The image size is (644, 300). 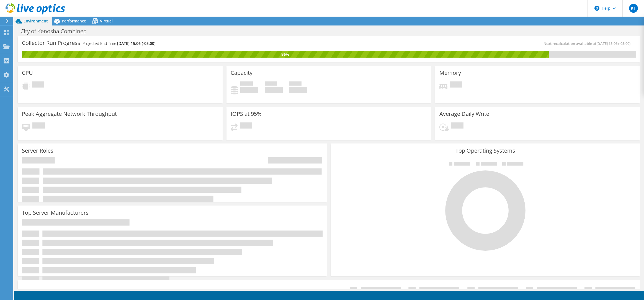 What do you see at coordinates (450, 73) in the screenshot?
I see `h3: Memory` at bounding box center [450, 73].